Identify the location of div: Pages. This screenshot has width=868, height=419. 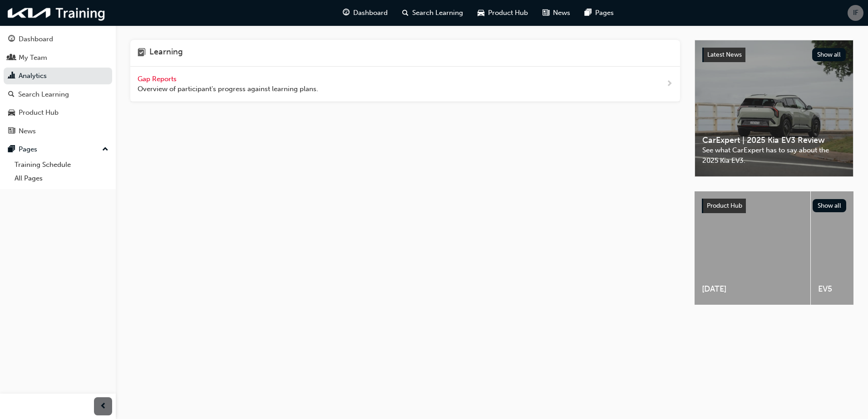
(28, 149).